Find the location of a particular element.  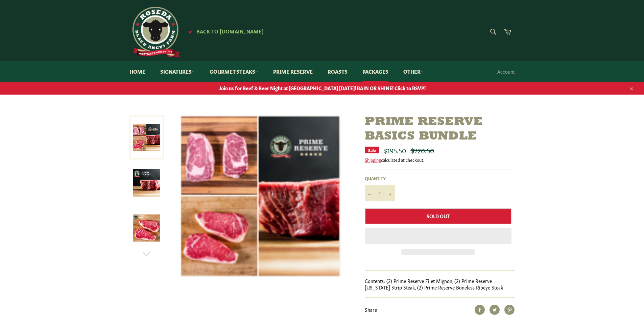

a: Other is located at coordinates (414, 71).